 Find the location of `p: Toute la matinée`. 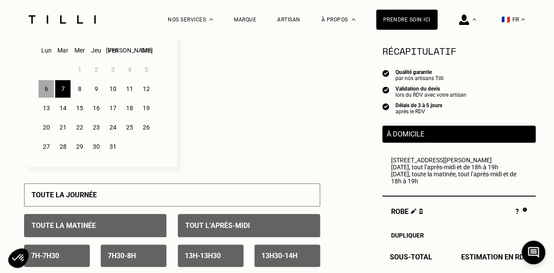

p: Toute la matinée is located at coordinates (64, 226).